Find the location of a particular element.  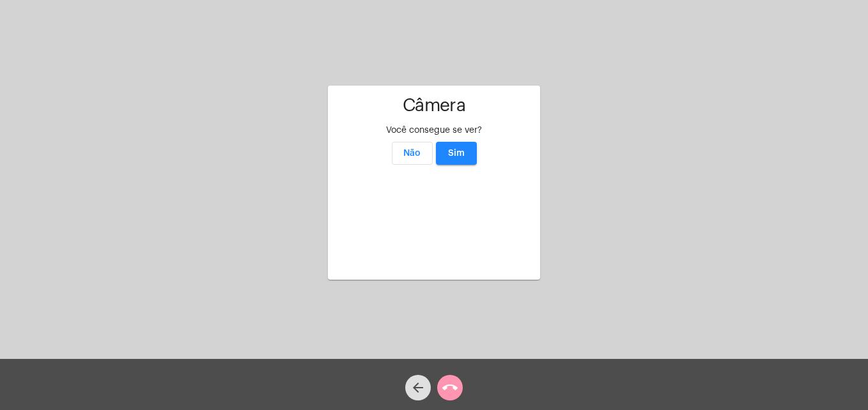

button: Sim is located at coordinates (456, 153).